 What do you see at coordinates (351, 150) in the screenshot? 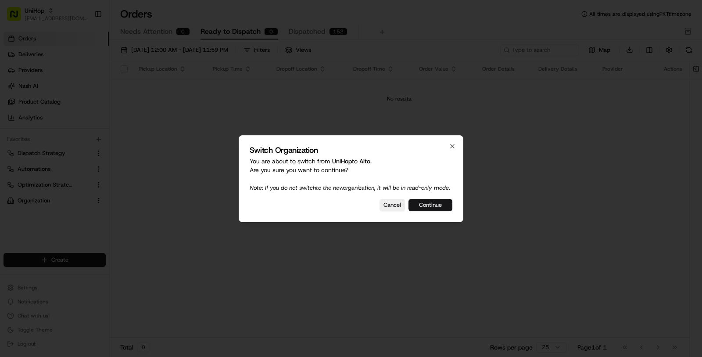
I see `h2: Switch Organization` at bounding box center [351, 150].